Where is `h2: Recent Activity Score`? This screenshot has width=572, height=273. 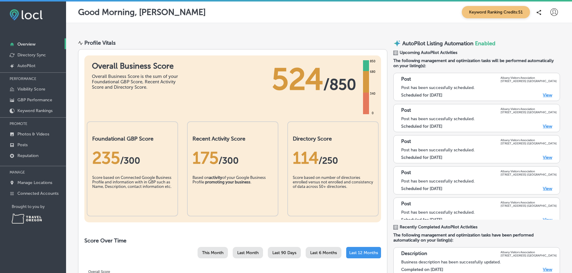
h2: Recent Activity Score is located at coordinates (233, 139).